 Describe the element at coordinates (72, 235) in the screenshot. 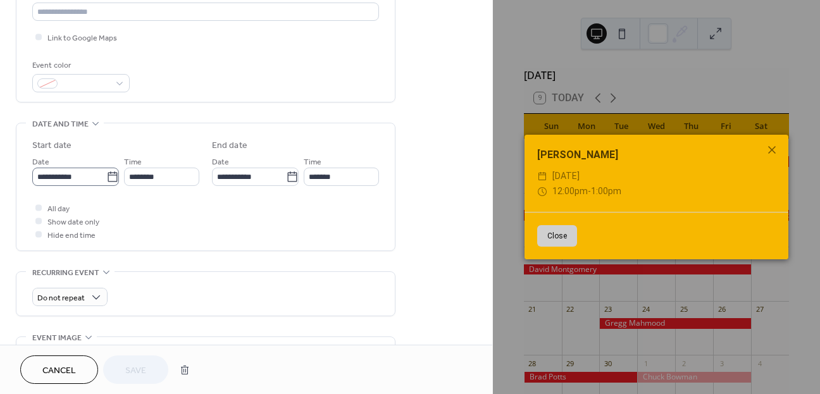

I see `span: Hide end time` at that location.